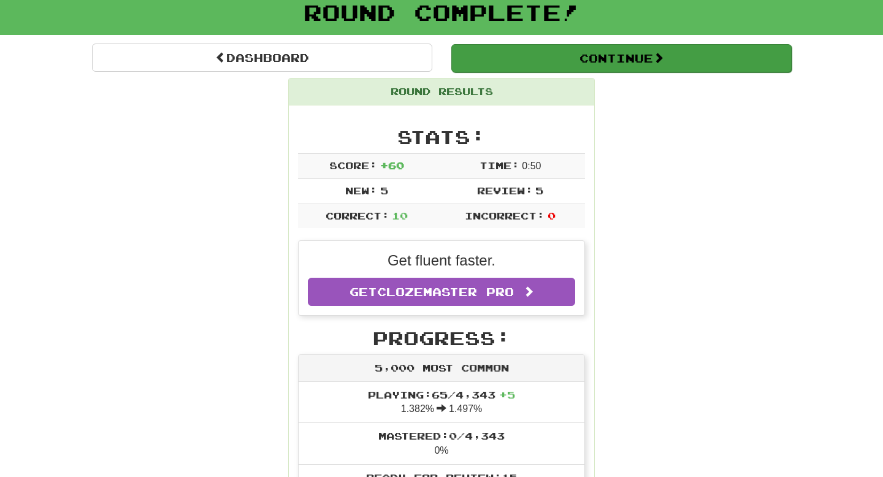  I want to click on a: GetClozemaster Pro, so click(442, 292).